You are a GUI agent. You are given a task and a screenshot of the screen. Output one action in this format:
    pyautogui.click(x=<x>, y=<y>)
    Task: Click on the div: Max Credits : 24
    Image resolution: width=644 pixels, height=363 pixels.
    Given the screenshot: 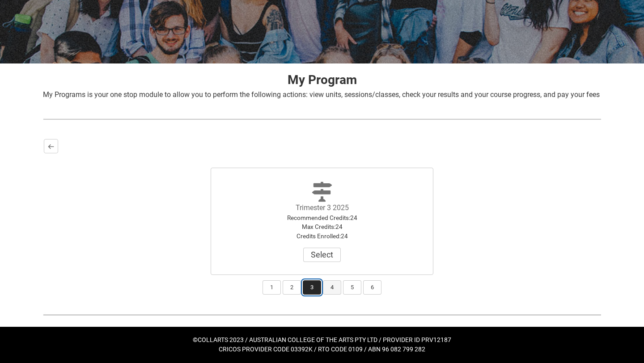 What is the action you would take?
    pyautogui.click(x=322, y=227)
    